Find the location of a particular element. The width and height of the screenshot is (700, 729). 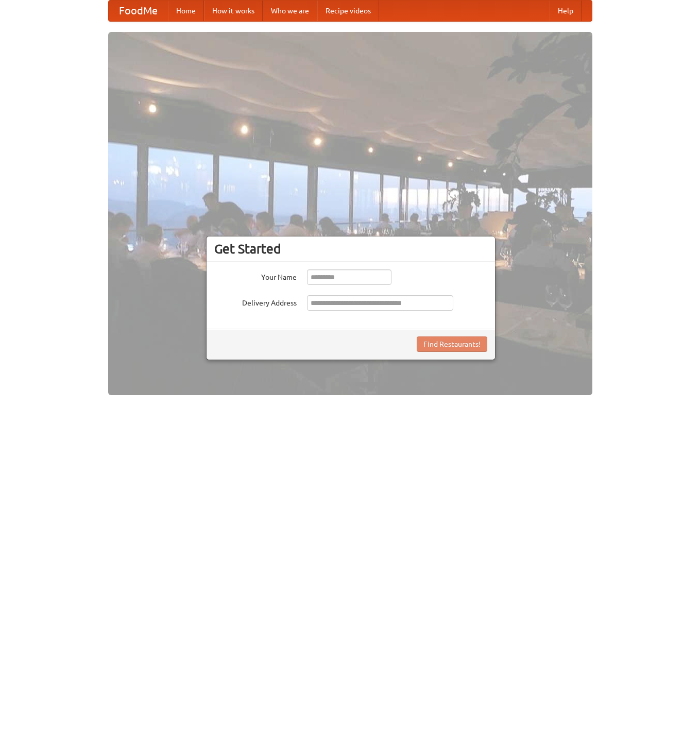

a: How it works is located at coordinates (233, 10).